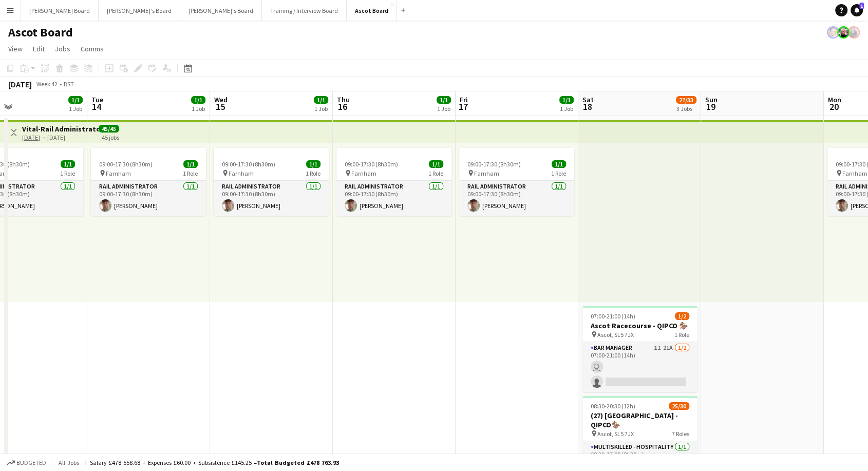 The image size is (868, 471). What do you see at coordinates (304, 10) in the screenshot?
I see `button: Training / Interview Board` at bounding box center [304, 10].